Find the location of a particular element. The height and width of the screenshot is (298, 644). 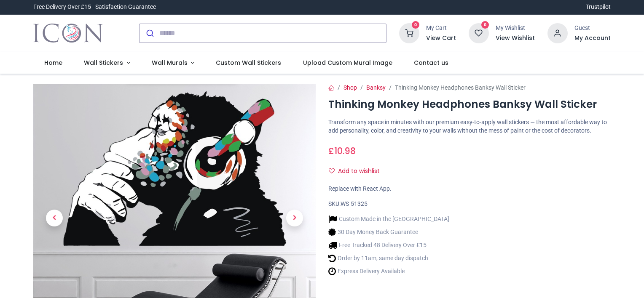

a: Wall Murals is located at coordinates (173, 63).